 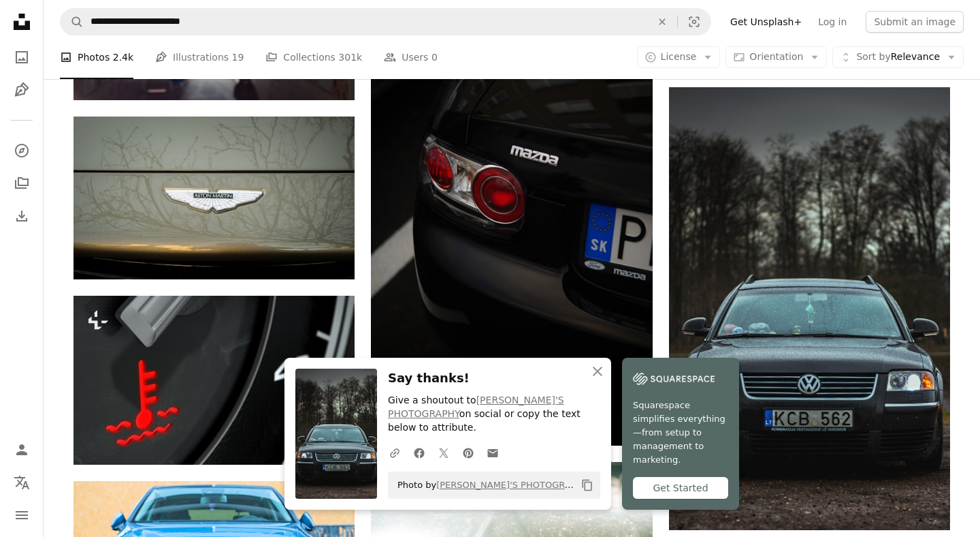 I want to click on form: Find visuals sitewide, so click(x=385, y=22).